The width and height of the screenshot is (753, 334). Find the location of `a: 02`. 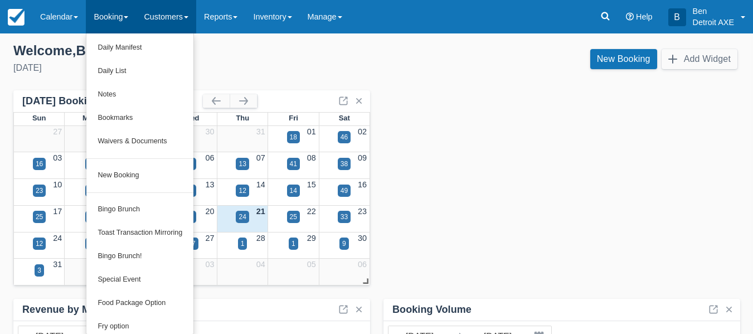

a: 02 is located at coordinates (362, 132).